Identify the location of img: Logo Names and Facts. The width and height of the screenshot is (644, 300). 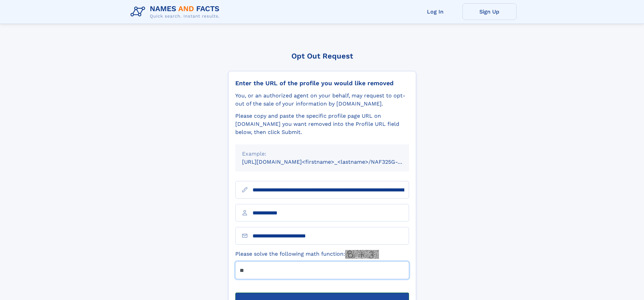
(176, 12).